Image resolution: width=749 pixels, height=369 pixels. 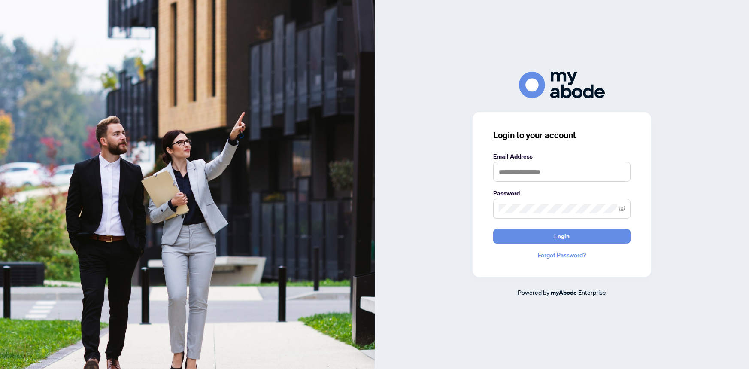 I want to click on span: Powered by, so click(x=534, y=292).